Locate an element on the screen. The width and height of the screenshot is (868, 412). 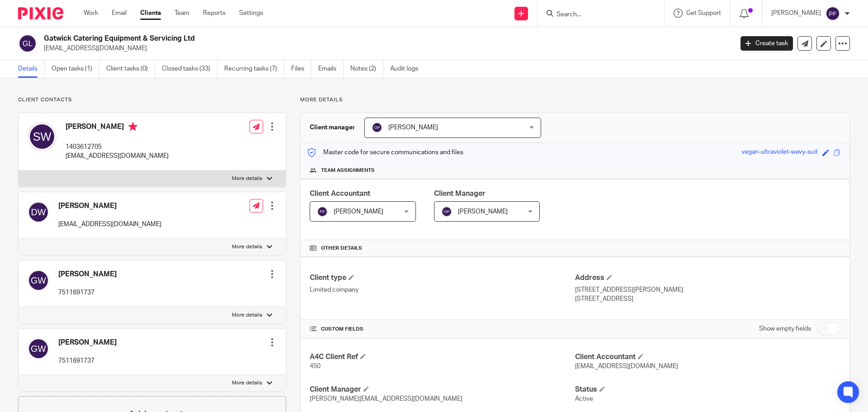
a: Files is located at coordinates (301, 68).